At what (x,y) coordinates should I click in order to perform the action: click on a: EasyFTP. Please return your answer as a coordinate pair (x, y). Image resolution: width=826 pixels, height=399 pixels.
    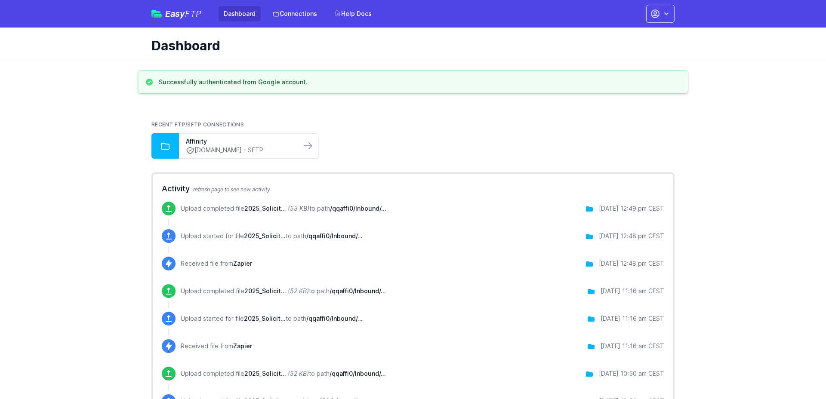
    Looking at the image, I should click on (176, 14).